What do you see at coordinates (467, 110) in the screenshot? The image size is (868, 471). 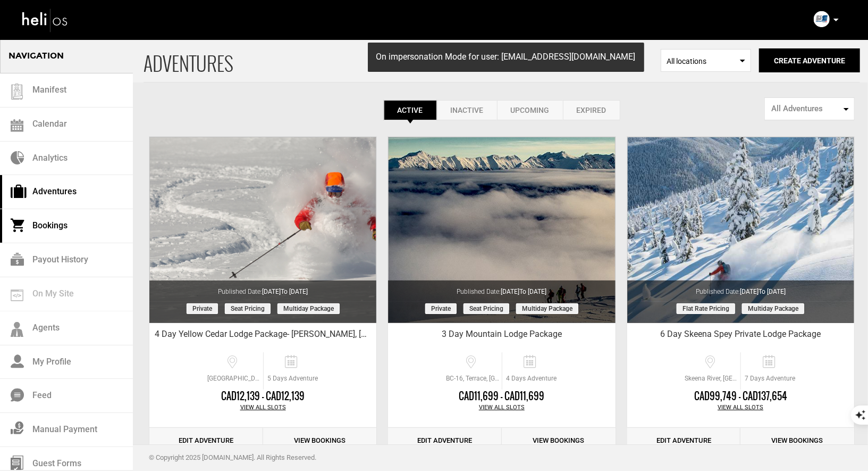 I see `a: Inactive` at bounding box center [467, 110].